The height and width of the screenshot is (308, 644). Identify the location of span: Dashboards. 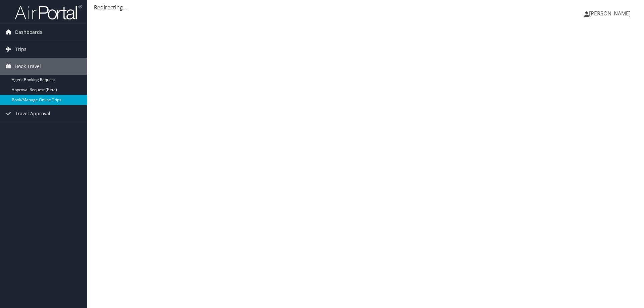
(28, 32).